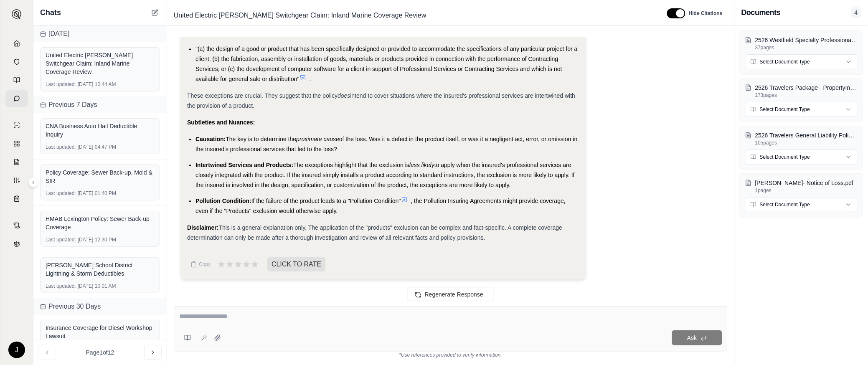 The image size is (868, 365). I want to click on strong: Subtleties and Nuances:, so click(221, 123).